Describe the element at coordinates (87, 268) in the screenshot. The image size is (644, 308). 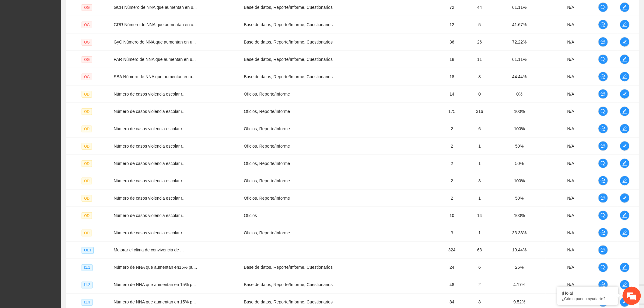
I see `span: I1.1` at that location.